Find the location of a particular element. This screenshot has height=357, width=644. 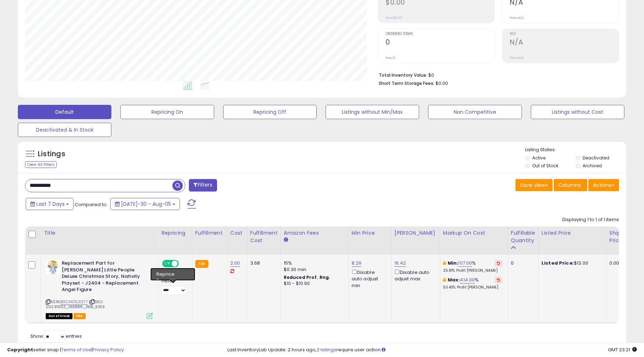

div: Min Price is located at coordinates (370, 233).